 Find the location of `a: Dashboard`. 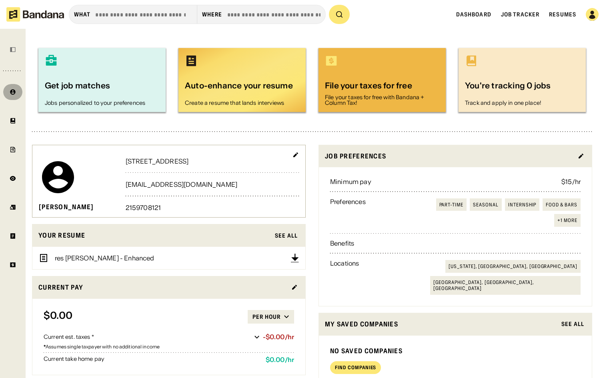

a: Dashboard is located at coordinates (474, 14).